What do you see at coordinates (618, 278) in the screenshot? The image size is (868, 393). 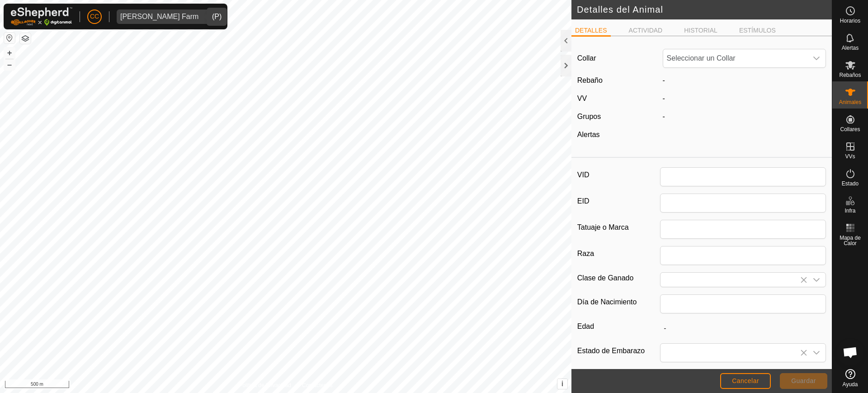 I see `label: Clase de Ganado` at bounding box center [618, 278].